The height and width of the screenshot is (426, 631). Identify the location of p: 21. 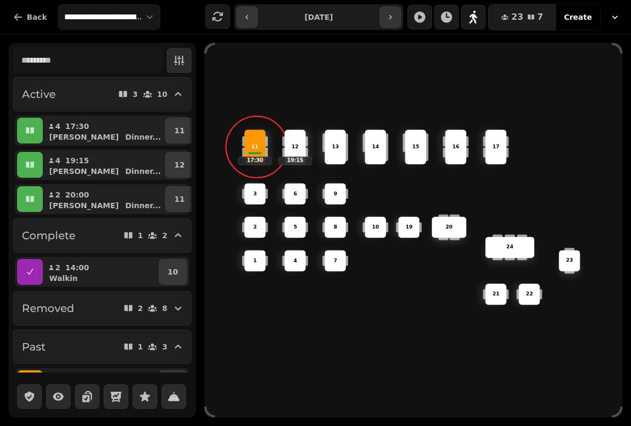
(496, 294).